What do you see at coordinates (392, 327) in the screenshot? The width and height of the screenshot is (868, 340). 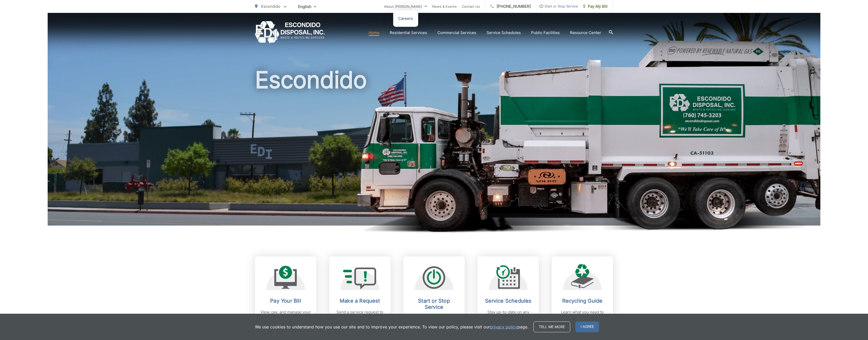 I see `p: We use cookies to understand how you use our site and to improve your experience. To view our pol...` at bounding box center [392, 327].